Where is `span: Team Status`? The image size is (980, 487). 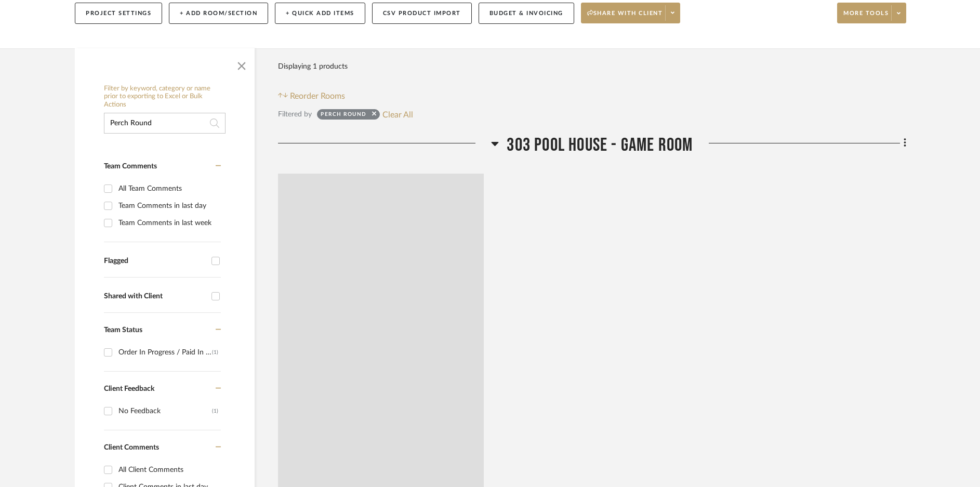 span: Team Status is located at coordinates (123, 330).